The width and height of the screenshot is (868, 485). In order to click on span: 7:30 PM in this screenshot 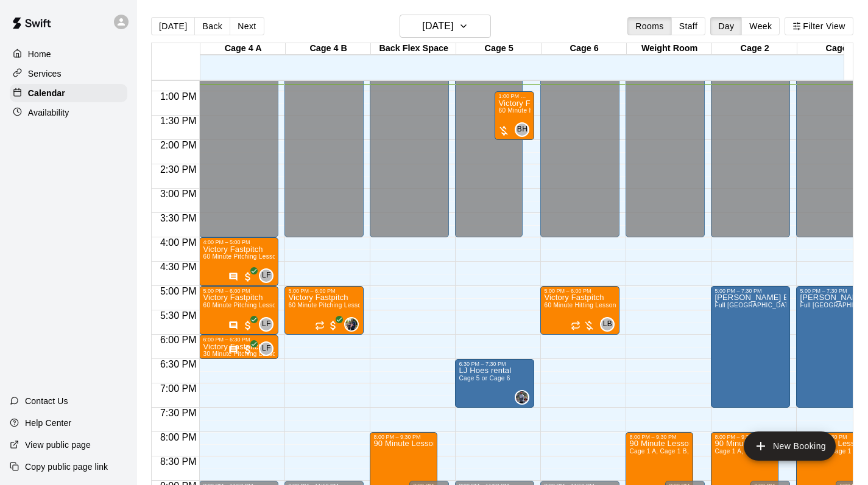, I will do `click(178, 413)`.